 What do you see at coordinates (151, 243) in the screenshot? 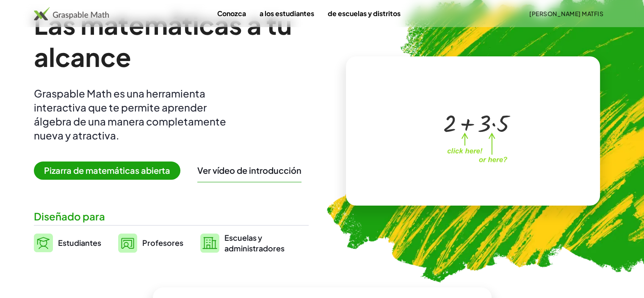
I see `a: Profesores` at bounding box center [151, 243].